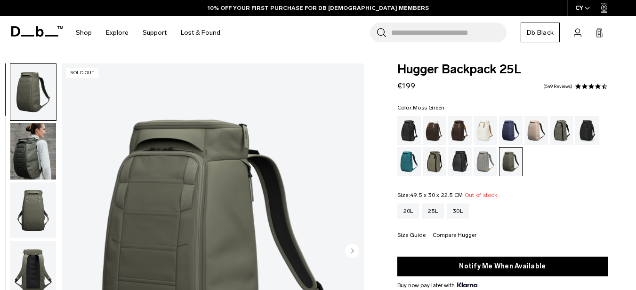 This screenshot has width=636, height=290. Describe the element at coordinates (511, 162) in the screenshot. I see `a: Moss Green` at that location.